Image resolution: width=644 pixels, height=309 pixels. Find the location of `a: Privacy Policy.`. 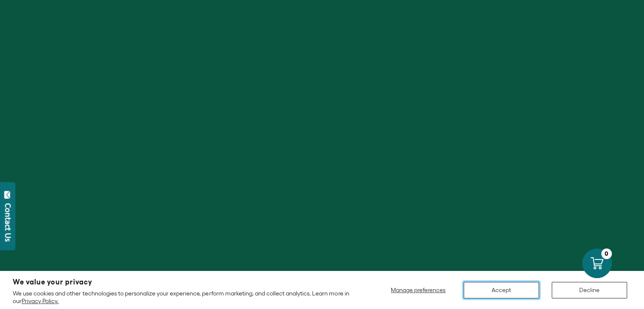

a: Privacy Policy. is located at coordinates (40, 301).